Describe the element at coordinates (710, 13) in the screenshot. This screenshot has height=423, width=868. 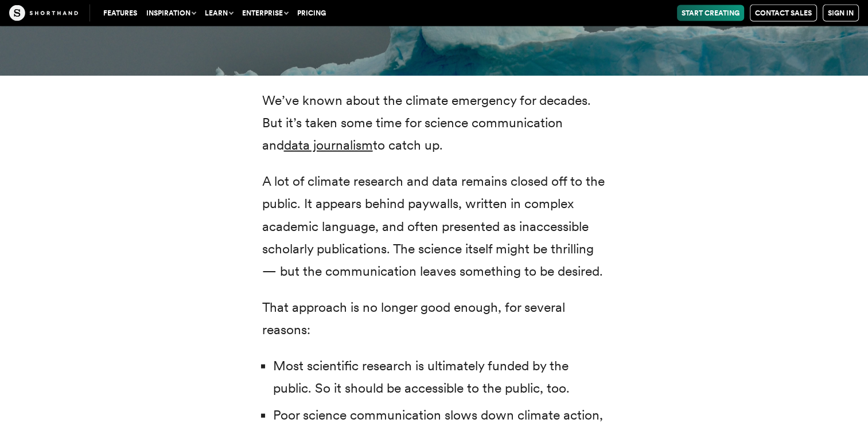
I see `a: Start Creating` at that location.